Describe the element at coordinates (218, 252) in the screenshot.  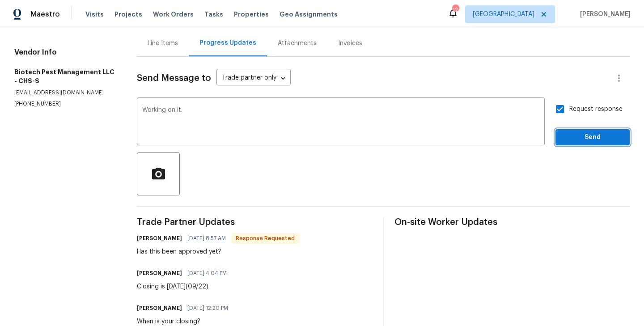
I see `div: Has this been approved yet?` at that location.